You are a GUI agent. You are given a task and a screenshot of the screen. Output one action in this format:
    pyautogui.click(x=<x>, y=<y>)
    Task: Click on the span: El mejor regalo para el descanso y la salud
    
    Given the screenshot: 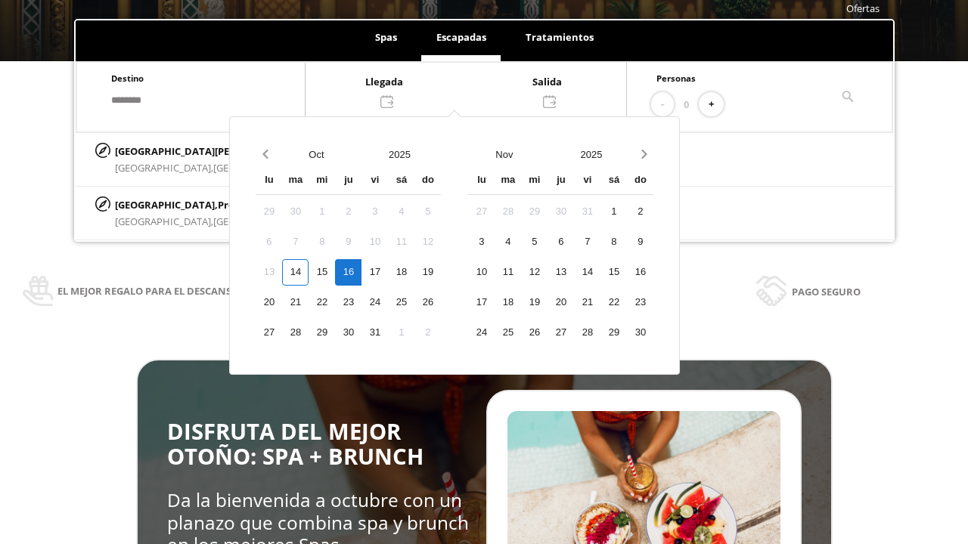 What is the action you would take?
    pyautogui.click(x=177, y=291)
    